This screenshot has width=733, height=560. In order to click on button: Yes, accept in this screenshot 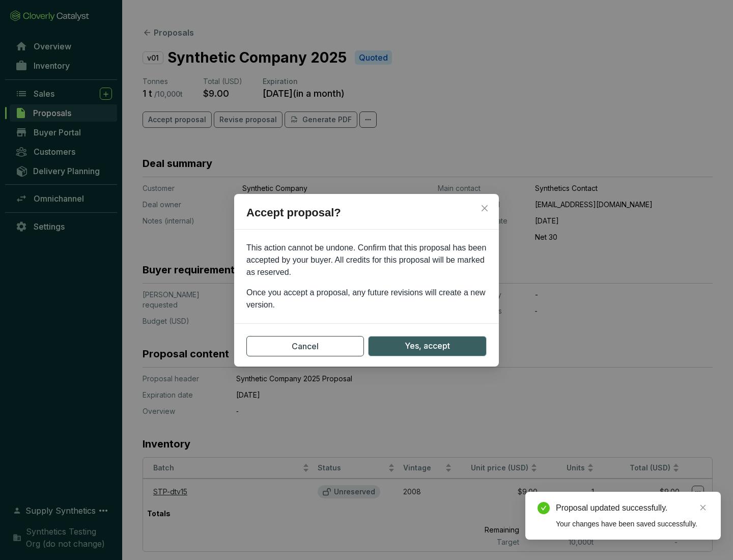, I will do `click(427, 346)`.